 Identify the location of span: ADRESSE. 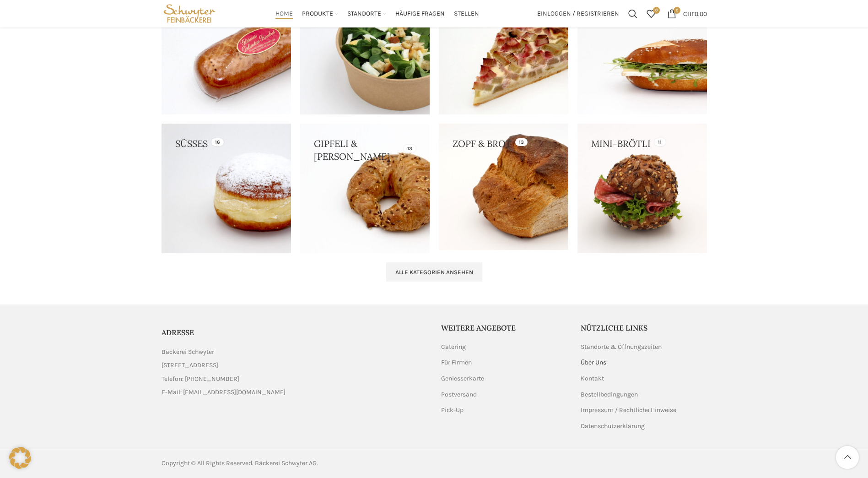
(177, 332).